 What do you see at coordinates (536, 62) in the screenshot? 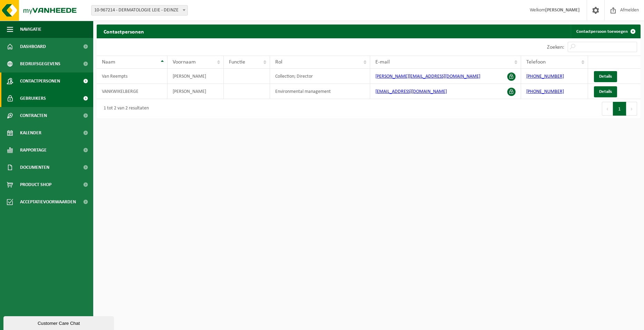
I see `span: Telefoon` at bounding box center [536, 62].